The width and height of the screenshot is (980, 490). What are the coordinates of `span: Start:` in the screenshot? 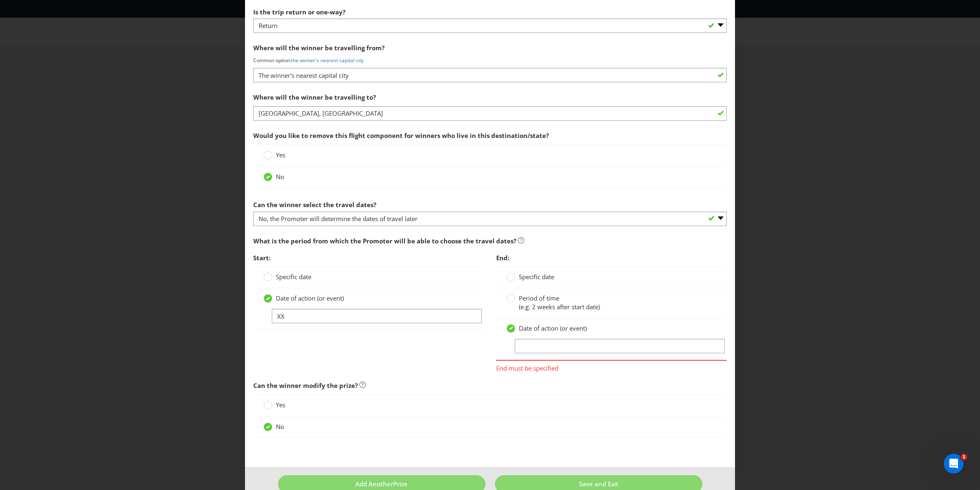 It's located at (261, 258).